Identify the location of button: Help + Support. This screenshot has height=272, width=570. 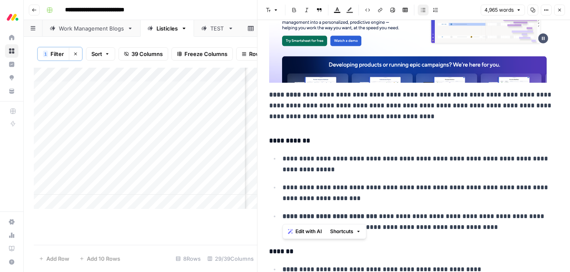
(12, 262).